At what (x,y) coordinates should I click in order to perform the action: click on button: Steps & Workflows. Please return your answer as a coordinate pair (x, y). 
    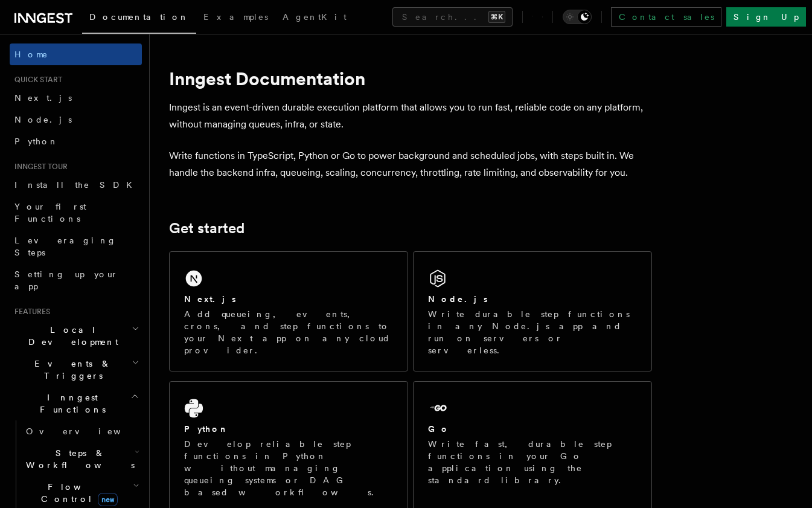
    Looking at the image, I should click on (82, 459).